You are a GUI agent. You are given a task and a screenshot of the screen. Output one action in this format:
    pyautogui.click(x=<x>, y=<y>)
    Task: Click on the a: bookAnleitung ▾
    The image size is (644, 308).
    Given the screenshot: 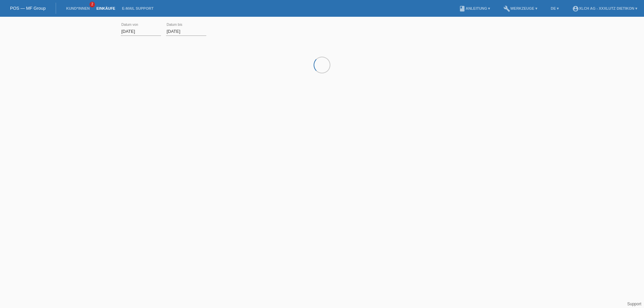 What is the action you would take?
    pyautogui.click(x=475, y=9)
    